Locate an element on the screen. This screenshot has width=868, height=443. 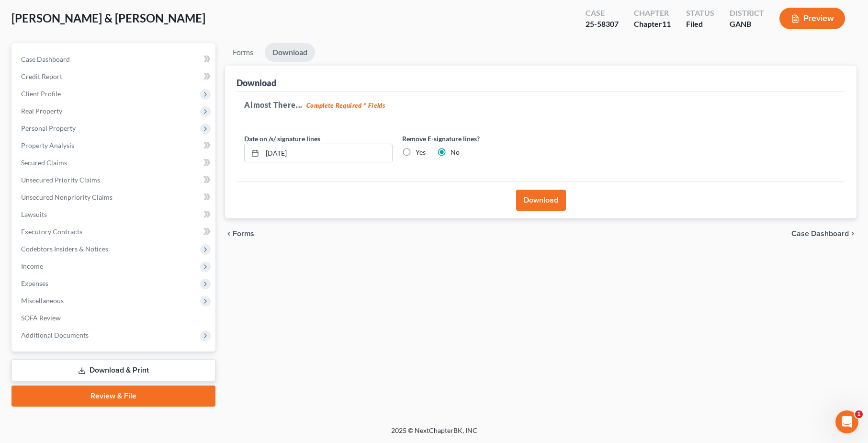
a: Download & Print is located at coordinates (113, 371).